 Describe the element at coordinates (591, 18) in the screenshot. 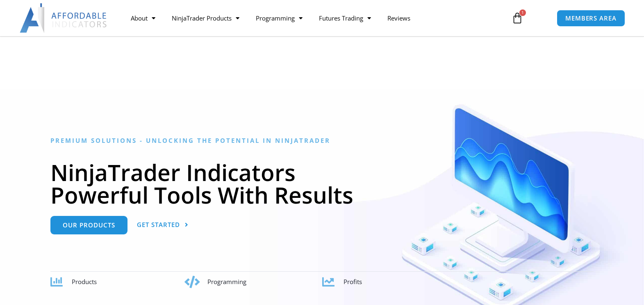

I see `span: MEMBERS AREA` at that location.